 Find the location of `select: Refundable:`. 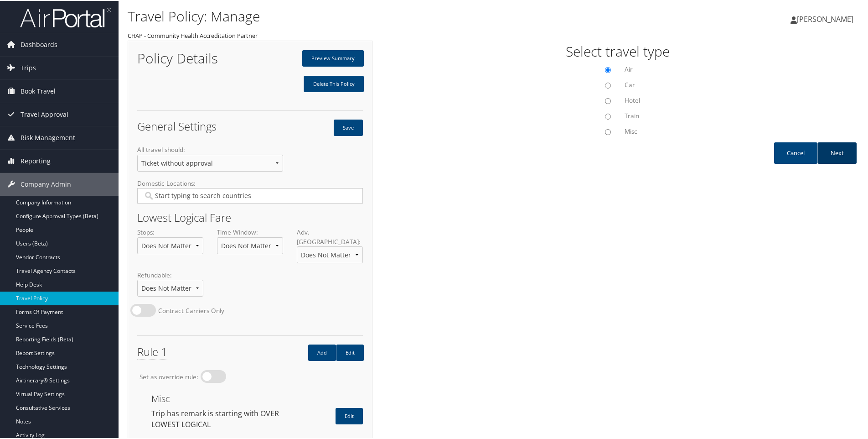

select: Refundable: is located at coordinates (170, 287).